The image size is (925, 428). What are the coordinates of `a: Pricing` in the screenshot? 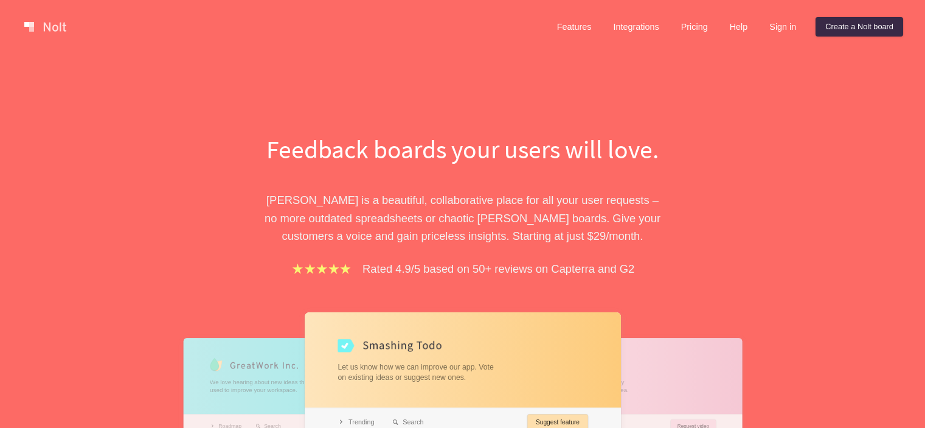 It's located at (695, 27).